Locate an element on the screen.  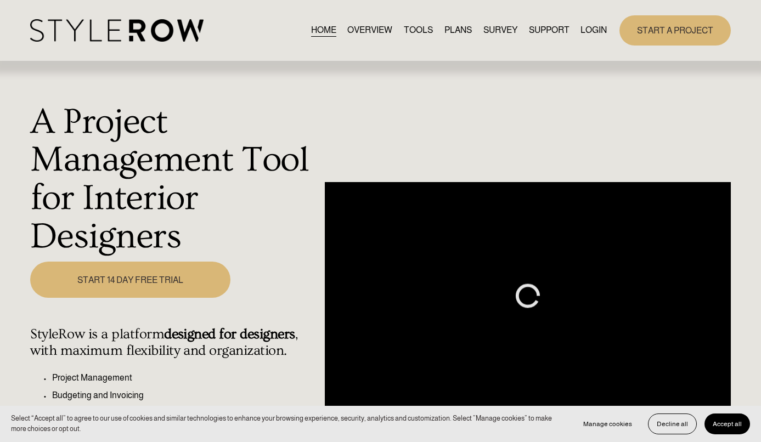
p: Select “Accept all” to agree to our use of cookies and similar technologies to enhance your brows... is located at coordinates (288, 424).